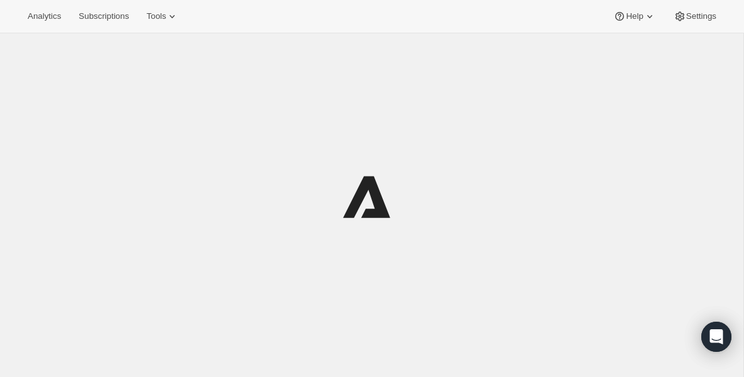  What do you see at coordinates (162, 16) in the screenshot?
I see `button: Tools` at bounding box center [162, 16].